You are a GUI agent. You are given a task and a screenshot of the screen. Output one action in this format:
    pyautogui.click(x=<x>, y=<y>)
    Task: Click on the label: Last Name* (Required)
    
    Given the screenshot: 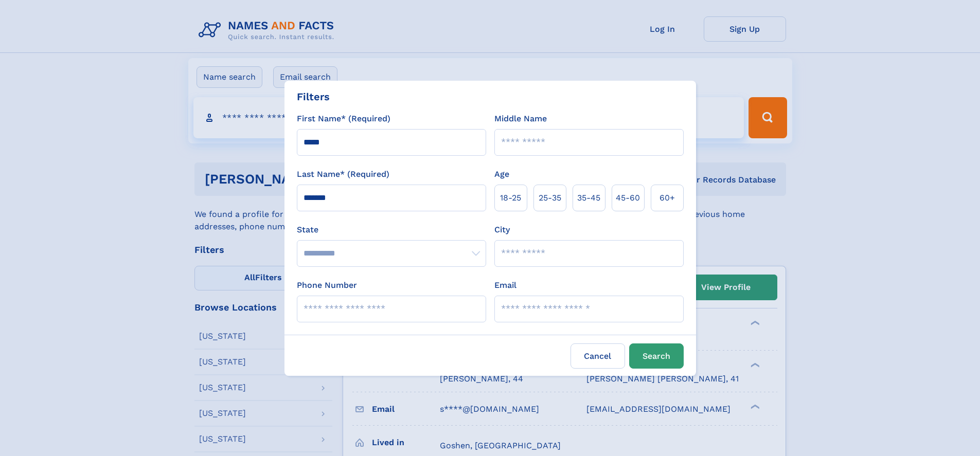 What is the action you would take?
    pyautogui.click(x=343, y=174)
    